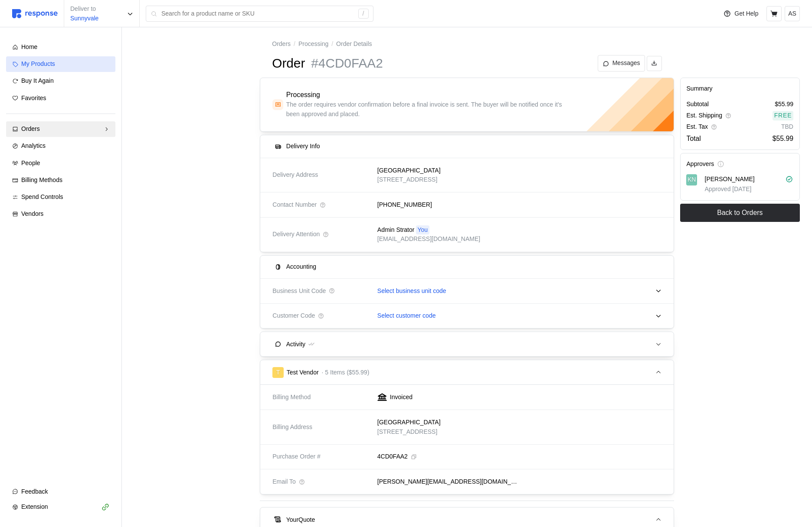  I want to click on span: Contact Number, so click(295, 205).